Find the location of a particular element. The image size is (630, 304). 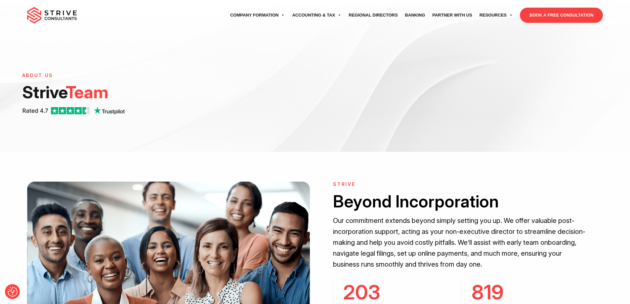

p: Our commitment extends beyond simply setting you up. We offer valuable post-incorporation support... is located at coordinates (462, 243).